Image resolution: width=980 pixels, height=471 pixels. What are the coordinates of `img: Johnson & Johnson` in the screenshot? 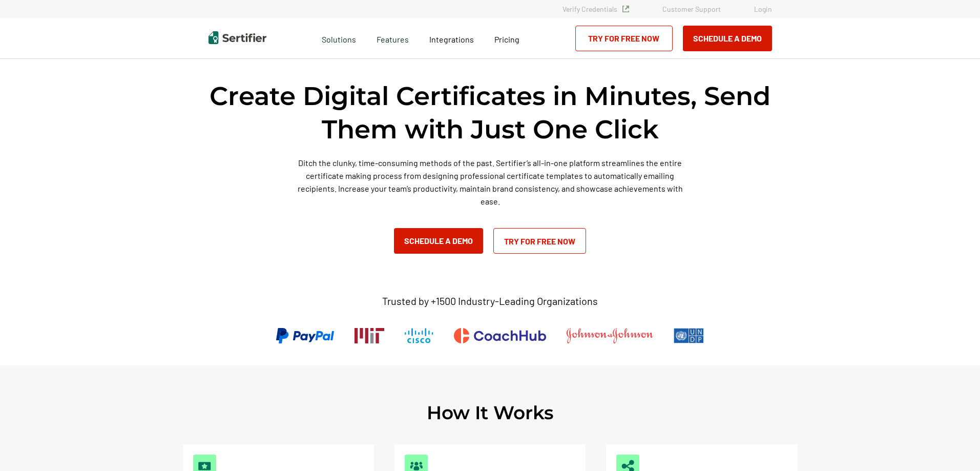 It's located at (610, 336).